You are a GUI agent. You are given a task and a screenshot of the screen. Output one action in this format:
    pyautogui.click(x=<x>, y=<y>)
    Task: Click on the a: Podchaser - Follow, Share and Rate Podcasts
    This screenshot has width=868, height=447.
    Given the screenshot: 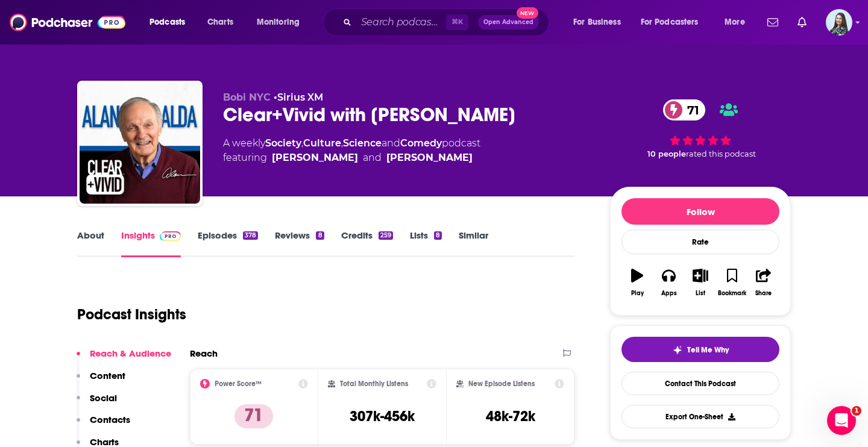 What is the action you would take?
    pyautogui.click(x=67, y=22)
    